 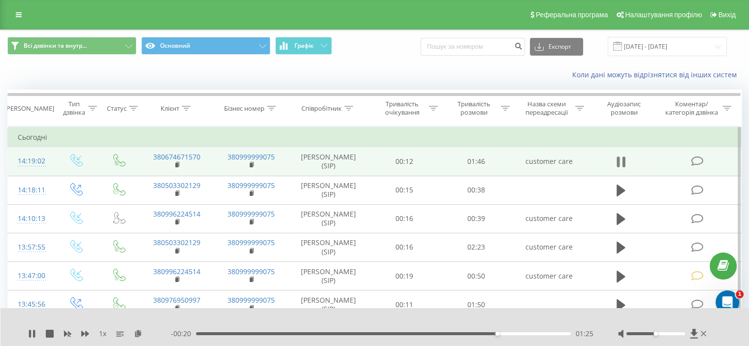 What do you see at coordinates (177, 157) in the screenshot?
I see `a: 380674671570` at bounding box center [177, 157].